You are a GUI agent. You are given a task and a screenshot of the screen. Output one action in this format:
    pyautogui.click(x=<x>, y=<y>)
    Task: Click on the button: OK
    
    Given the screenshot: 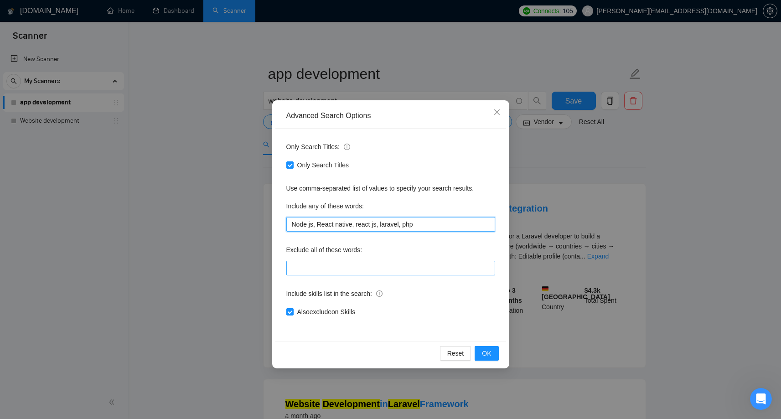 What is the action you would take?
    pyautogui.click(x=487, y=354)
    